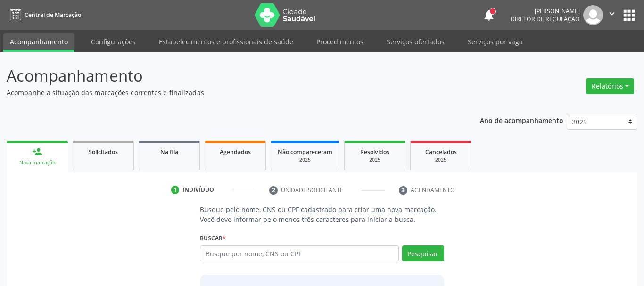 The width and height of the screenshot is (644, 286). I want to click on a: Procedimentos, so click(340, 41).